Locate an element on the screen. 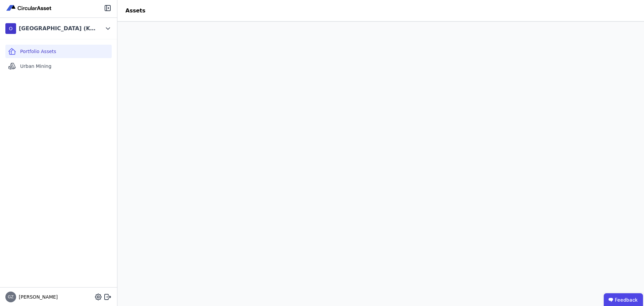 This screenshot has width=644, height=306. div: Assets is located at coordinates (135, 11).